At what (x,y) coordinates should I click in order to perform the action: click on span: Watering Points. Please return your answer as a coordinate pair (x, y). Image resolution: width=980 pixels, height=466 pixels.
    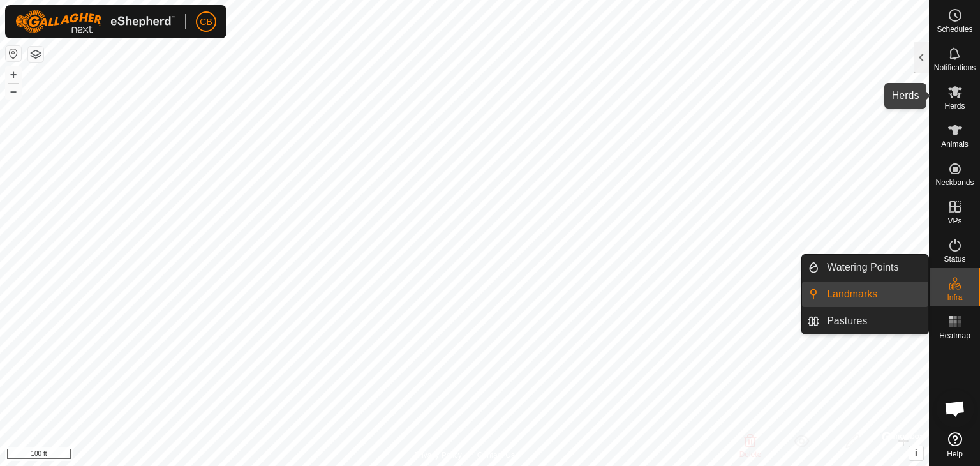
    Looking at the image, I should click on (863, 267).